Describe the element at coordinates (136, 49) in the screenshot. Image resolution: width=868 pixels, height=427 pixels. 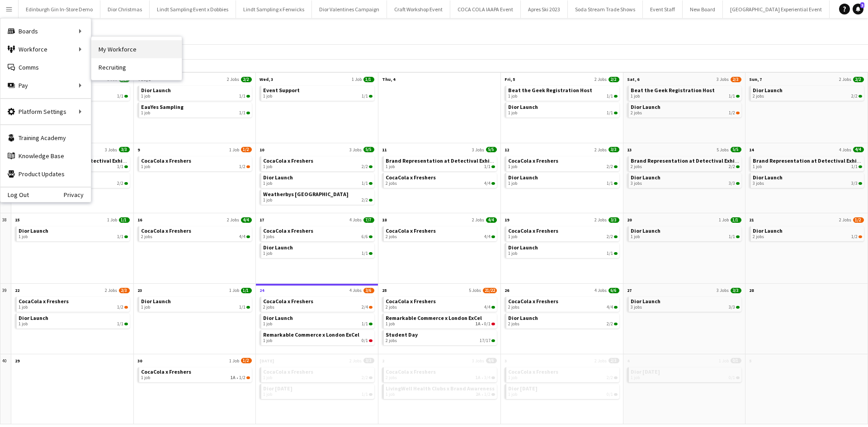
I see `a: My Workforce` at that location.